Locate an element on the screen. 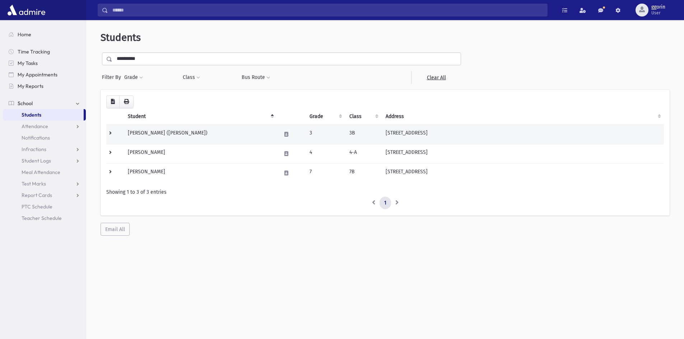 This screenshot has width=684, height=339. span: Test Marks is located at coordinates (34, 184).